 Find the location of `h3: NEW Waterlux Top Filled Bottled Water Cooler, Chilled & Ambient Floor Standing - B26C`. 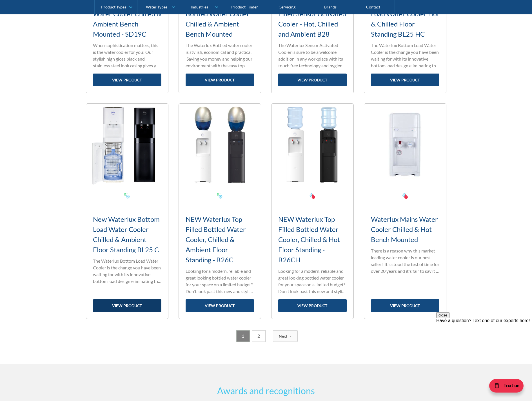

h3: NEW Waterlux Top Filled Bottled Water Cooler, Chilled & Ambient Floor Standing - B26C is located at coordinates (220, 239).